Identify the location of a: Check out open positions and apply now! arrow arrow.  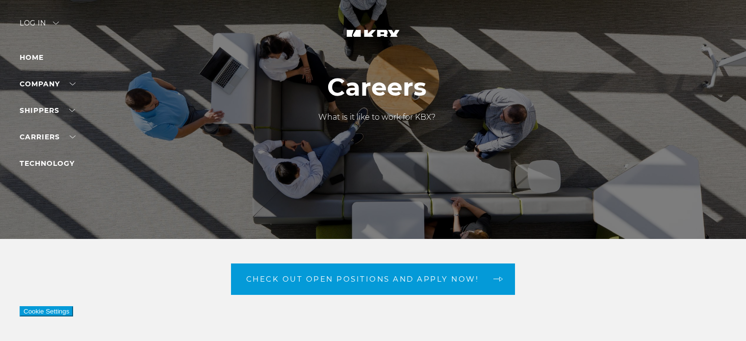
(373, 279).